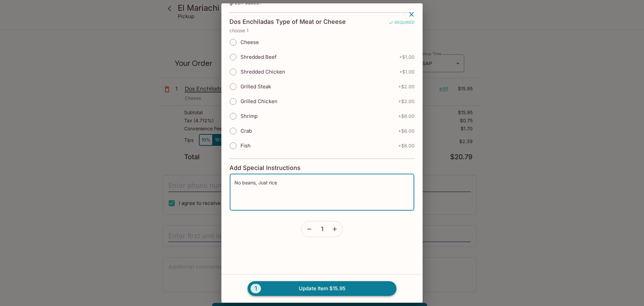 The height and width of the screenshot is (306, 644). Describe the element at coordinates (249, 116) in the screenshot. I see `span: Shrimp` at that location.